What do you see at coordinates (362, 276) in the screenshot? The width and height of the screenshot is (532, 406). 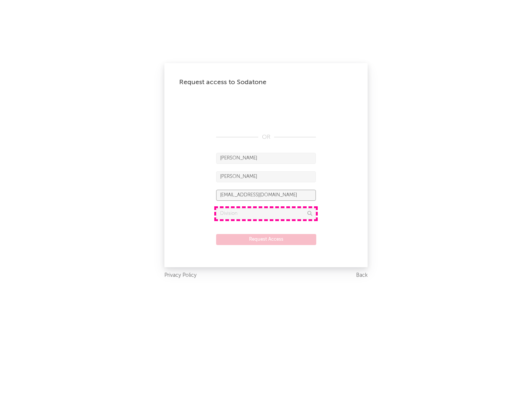 I see `a: Back` at bounding box center [362, 276].